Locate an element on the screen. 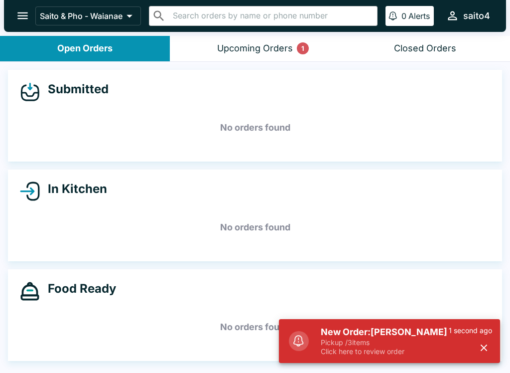  button: open drawer is located at coordinates (22, 15).